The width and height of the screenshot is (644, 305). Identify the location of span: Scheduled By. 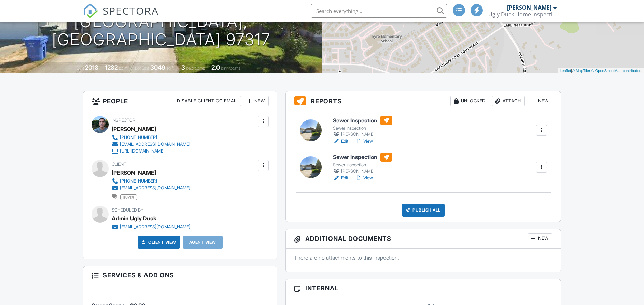
(127, 210).